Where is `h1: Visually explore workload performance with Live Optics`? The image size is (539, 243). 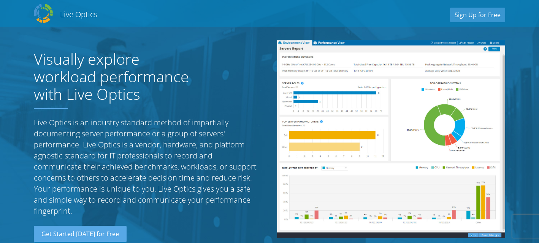 h1: Visually explore workload performance with Live Optics is located at coordinates (119, 76).